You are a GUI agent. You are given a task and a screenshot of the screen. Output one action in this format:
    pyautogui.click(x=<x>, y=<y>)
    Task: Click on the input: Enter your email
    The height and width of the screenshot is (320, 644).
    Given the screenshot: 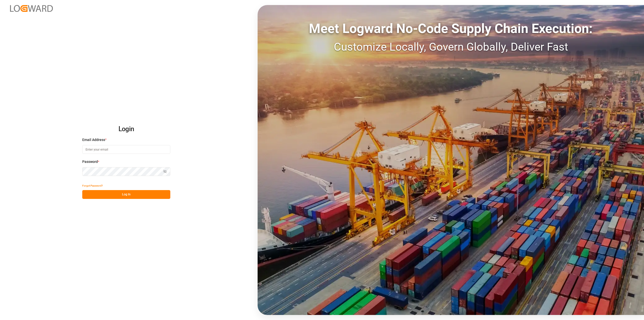 What is the action you would take?
    pyautogui.click(x=126, y=149)
    